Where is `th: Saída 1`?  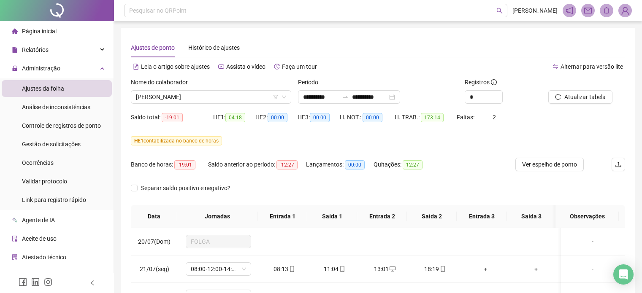
th: Saída 1 is located at coordinates (332, 216).